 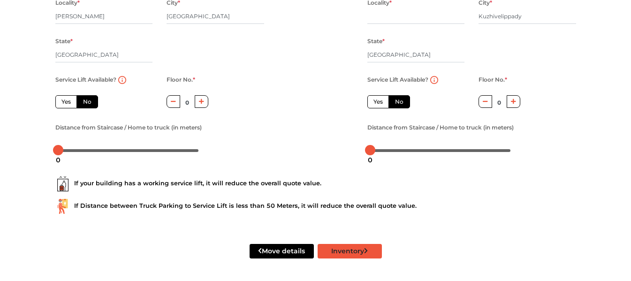 What do you see at coordinates (316, 184) in the screenshot?
I see `div: If your building has a working service lift, it will reduce the overall quote value.` at bounding box center [316, 184].